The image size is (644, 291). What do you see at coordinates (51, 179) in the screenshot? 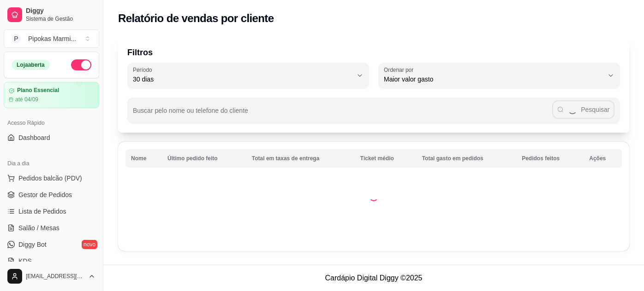
I see `button: Pedidos balcão (PDV)` at bounding box center [51, 179].